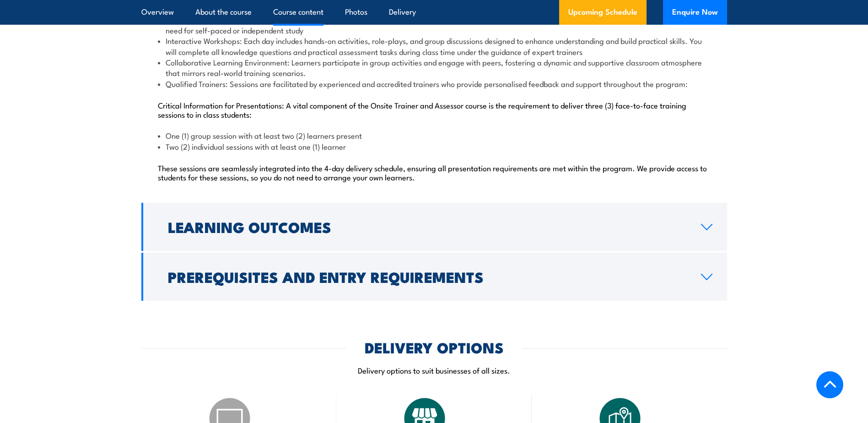  What do you see at coordinates (434, 83) in the screenshot?
I see `li: Qualified Trainers: Sessions are facilitated by experienced and accredited trainers who provide p...` at bounding box center [434, 83].